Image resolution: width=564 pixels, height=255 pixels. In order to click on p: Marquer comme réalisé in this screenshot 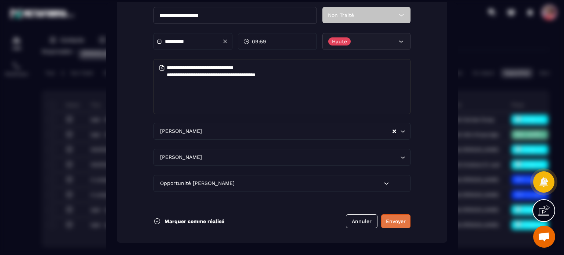, I will do `click(194, 221)`.